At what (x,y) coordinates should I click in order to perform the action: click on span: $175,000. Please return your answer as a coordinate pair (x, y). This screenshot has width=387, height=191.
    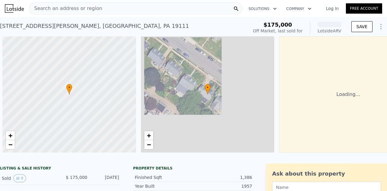
    Looking at the image, I should click on (277, 24).